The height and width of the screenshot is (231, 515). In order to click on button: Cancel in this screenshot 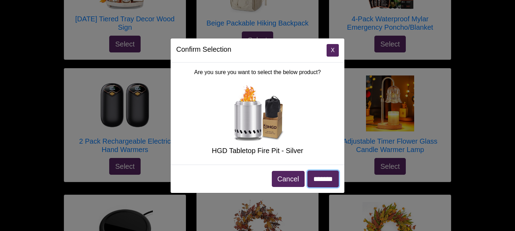, I will do `click(288, 179)`.